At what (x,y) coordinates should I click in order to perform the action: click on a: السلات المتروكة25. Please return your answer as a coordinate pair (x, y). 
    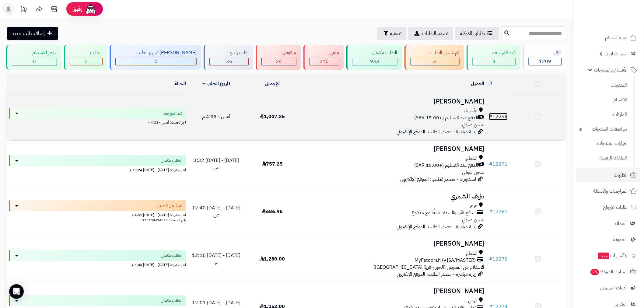
    Looking at the image, I should click on (609, 272).